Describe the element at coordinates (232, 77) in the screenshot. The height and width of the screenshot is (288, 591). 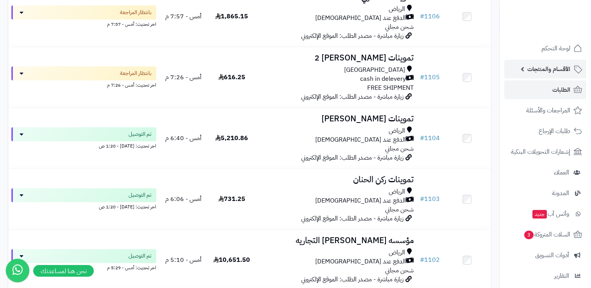
I see `span: 616.25` at that location.